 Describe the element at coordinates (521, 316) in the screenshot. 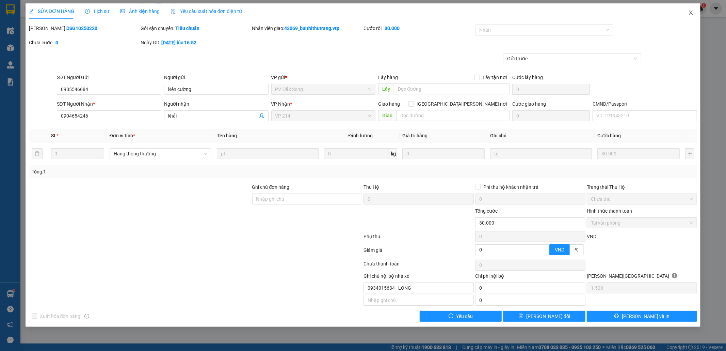

I see `span: save` at that location.